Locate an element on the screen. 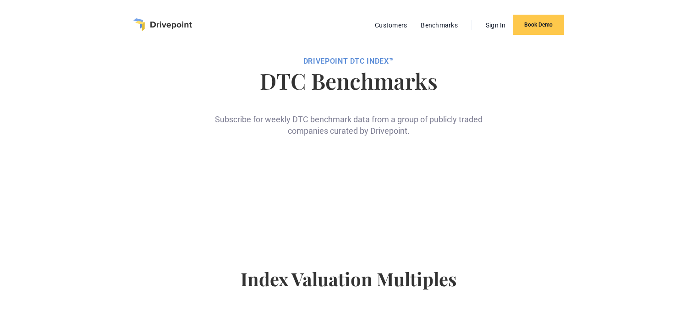  h1: DTC Benchmarks is located at coordinates (348, 81).